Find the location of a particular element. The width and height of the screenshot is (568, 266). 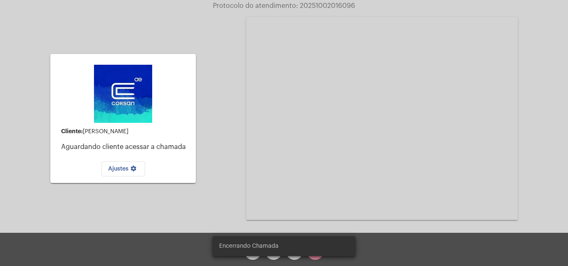

img: d4669ae0-8c07-2337-4f67-34b0df7f5ae4.jpeg is located at coordinates (123, 94).